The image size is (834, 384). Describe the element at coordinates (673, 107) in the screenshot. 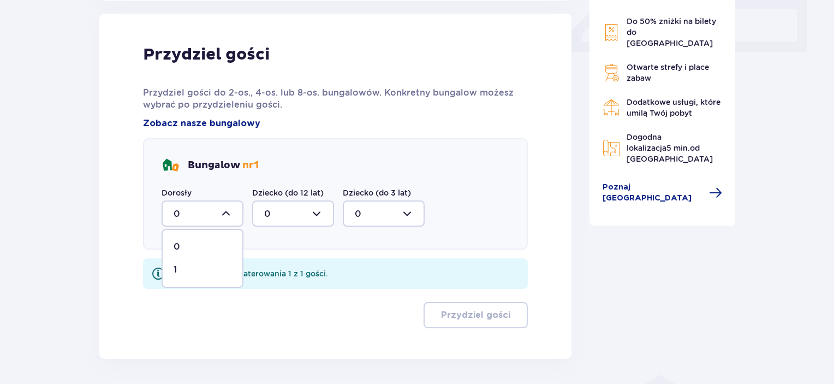

I see `span: Dodatkowe usługi, które umilą Twój pobyt` at that location.